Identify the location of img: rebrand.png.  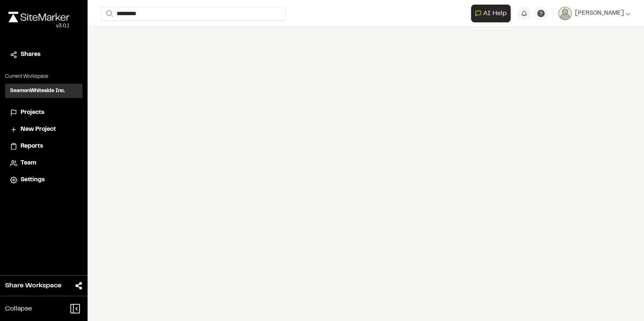
(39, 17).